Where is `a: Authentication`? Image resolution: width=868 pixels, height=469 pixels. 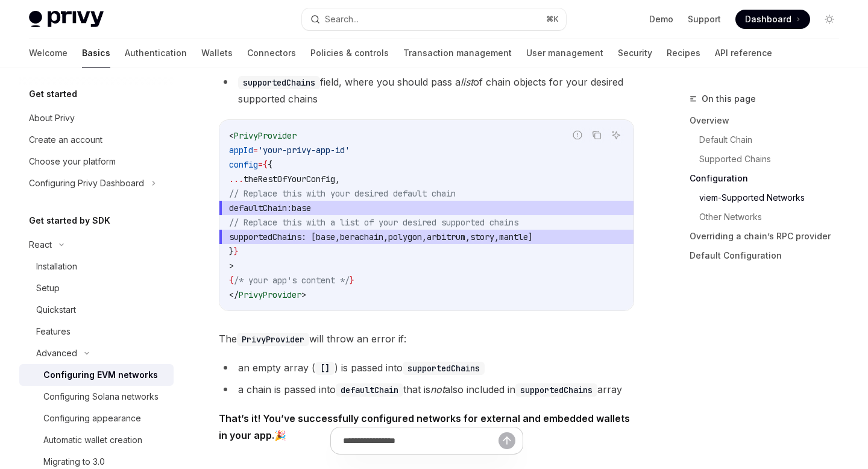 a: Authentication is located at coordinates (155, 53).